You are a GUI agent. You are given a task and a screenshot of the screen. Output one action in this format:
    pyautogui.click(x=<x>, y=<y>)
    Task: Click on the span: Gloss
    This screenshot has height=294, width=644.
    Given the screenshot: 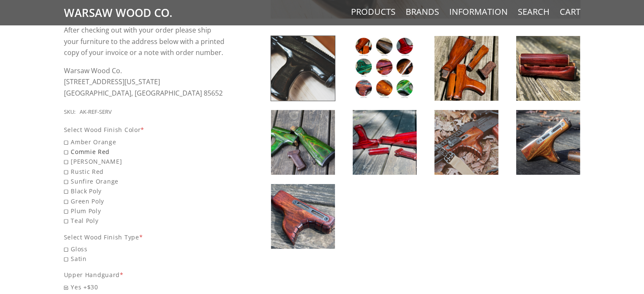 What is the action you would take?
    pyautogui.click(x=145, y=249)
    